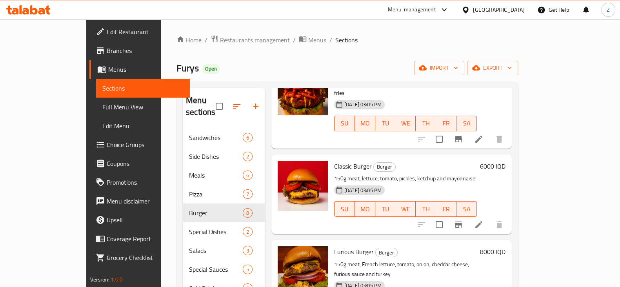 The width and height of the screenshot is (620, 287). Describe the element at coordinates (406, 88) in the screenshot. I see `p: 150g meat, French lettuce, cheese, jalapeno and takies french fries` at that location.